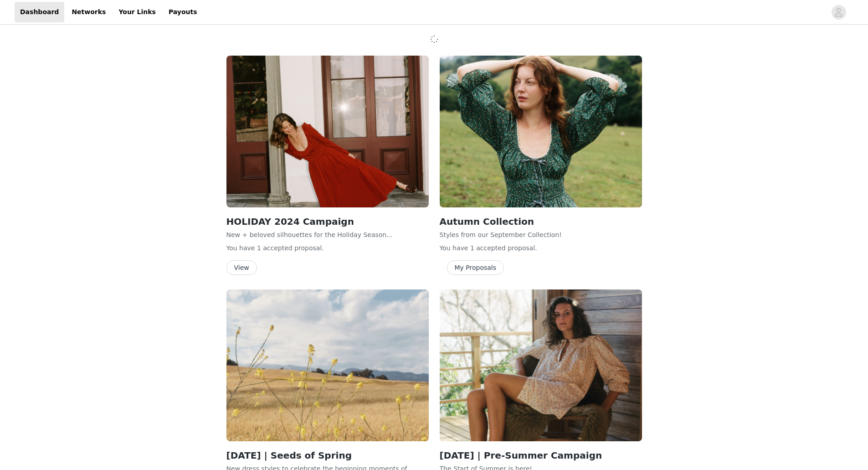 This screenshot has width=868, height=470. Describe the element at coordinates (328, 235) in the screenshot. I see `p: New + beloved silhouettes for the Holiday Season...` at that location.